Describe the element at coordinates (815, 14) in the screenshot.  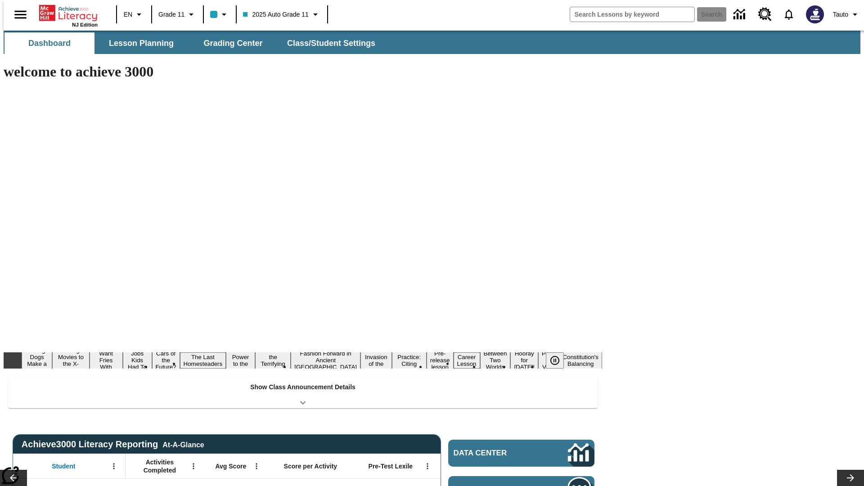
I see `button: Select a new avatar` at that location.